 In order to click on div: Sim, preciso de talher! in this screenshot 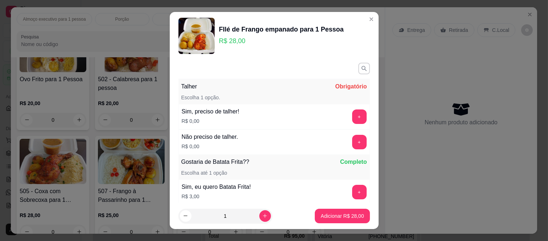, I will do `click(210, 112)`.